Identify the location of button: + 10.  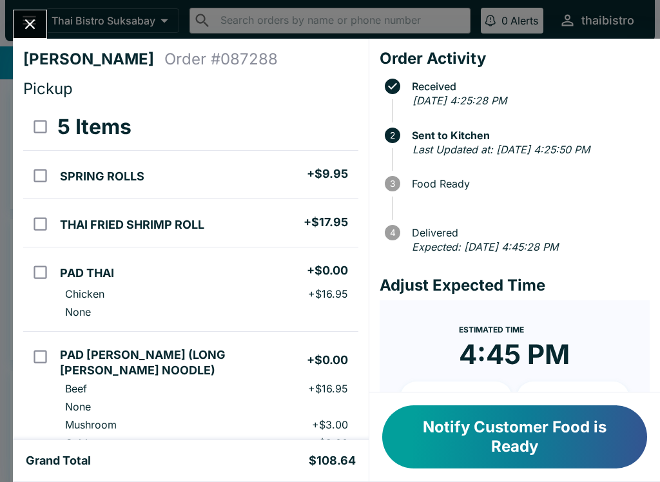
(456, 398).